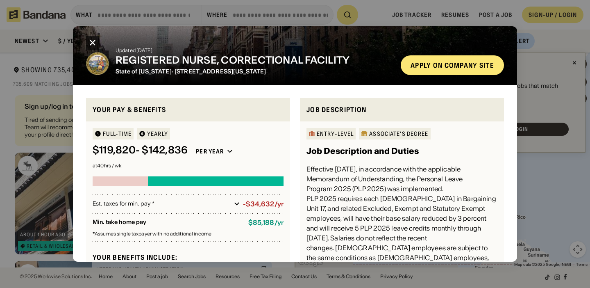  What do you see at coordinates (266, 222) in the screenshot?
I see `div: $ 85,188 / yr` at bounding box center [266, 222].